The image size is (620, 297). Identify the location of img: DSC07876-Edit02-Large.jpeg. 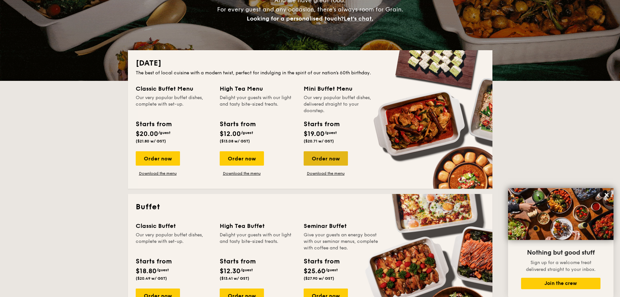
(561, 214).